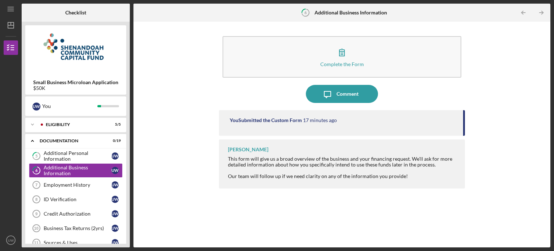  I want to click on a: 10Business Tax Returns (2yrs)UW, so click(76, 228).